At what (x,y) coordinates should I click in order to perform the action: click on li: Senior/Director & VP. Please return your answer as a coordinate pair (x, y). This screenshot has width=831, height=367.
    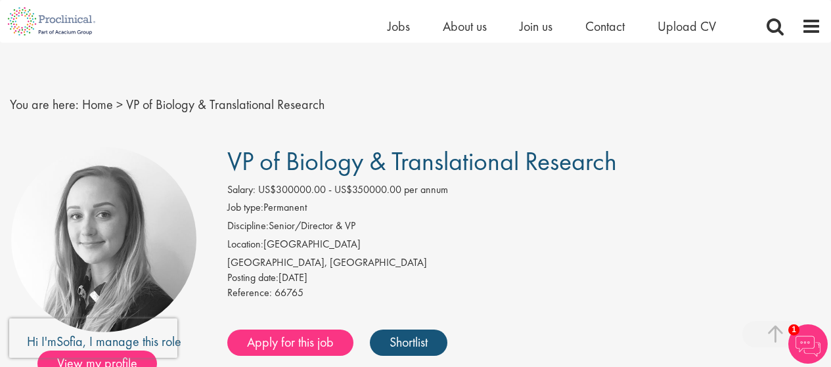
    Looking at the image, I should click on (524, 228).